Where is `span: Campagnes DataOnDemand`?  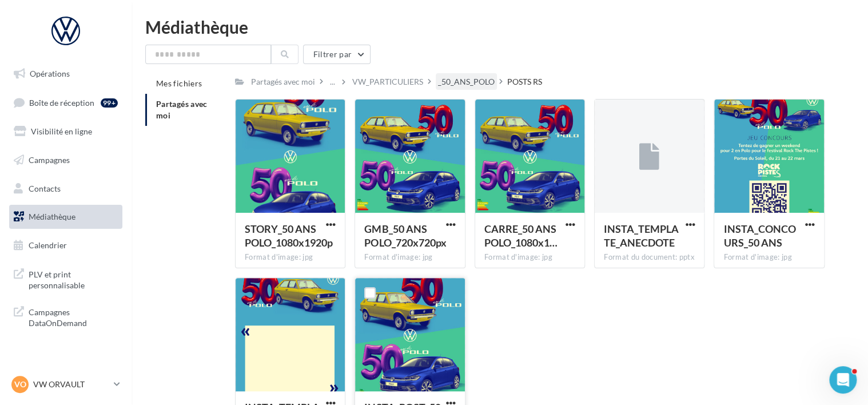 span: Campagnes DataOnDemand is located at coordinates (73, 317).